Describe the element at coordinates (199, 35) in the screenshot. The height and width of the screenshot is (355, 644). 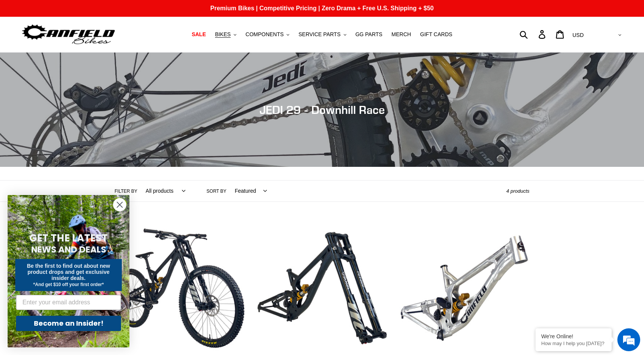
I see `a: SALE` at that location.